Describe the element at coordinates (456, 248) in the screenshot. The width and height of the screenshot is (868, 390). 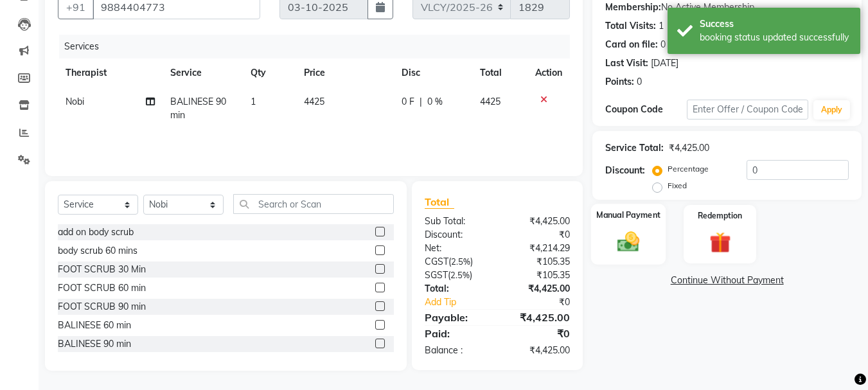
I see `div: Net:` at that location.